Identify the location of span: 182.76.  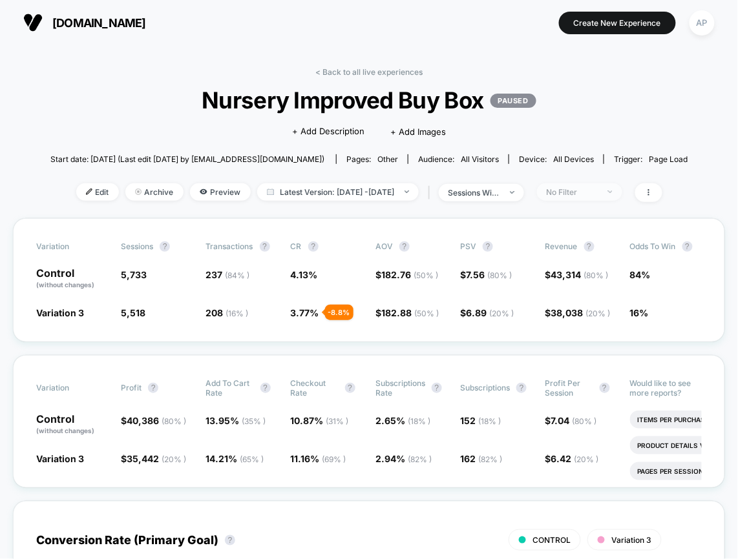
(410, 275).